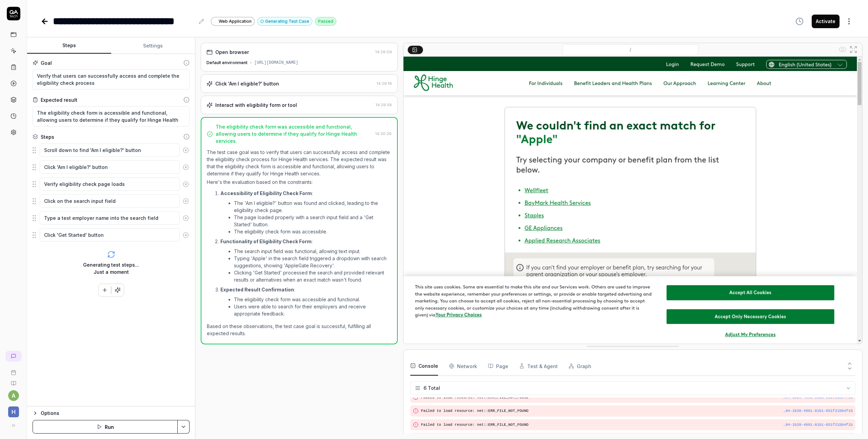 This screenshot has height=439, width=868. What do you see at coordinates (384, 84) in the screenshot?
I see `time: 14:29:18` at bounding box center [384, 84].